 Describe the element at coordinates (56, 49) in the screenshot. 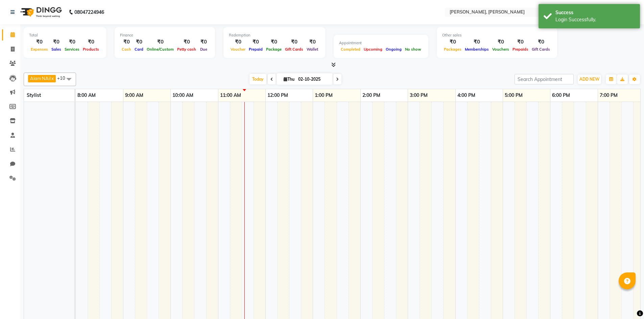

I see `span: Sales` at that location.